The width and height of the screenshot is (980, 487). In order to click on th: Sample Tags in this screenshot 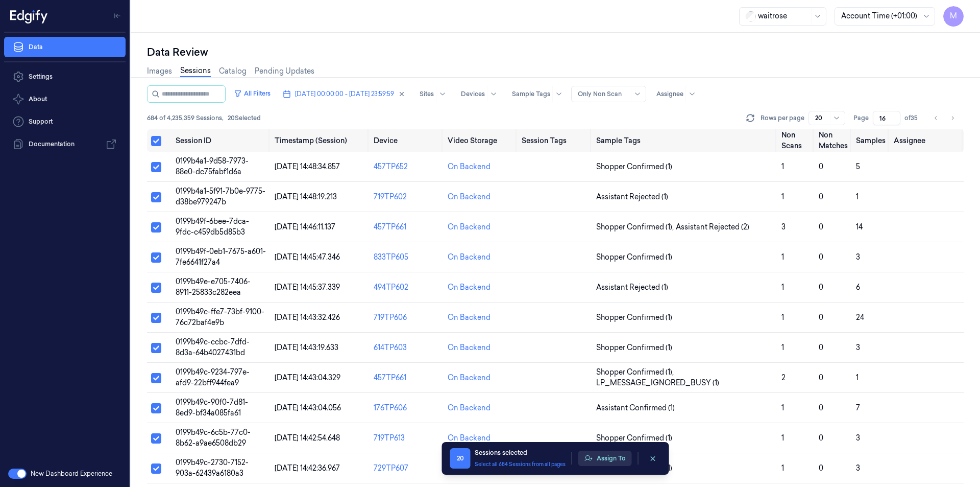, I will do `click(684, 141)`.